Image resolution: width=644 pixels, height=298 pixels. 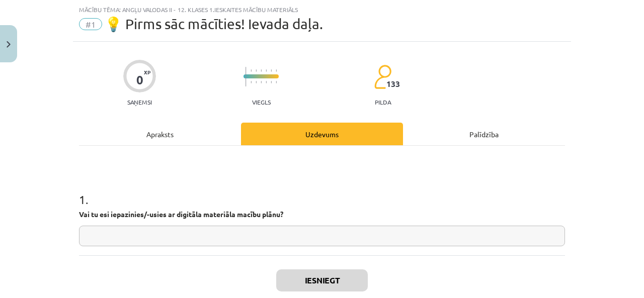 What do you see at coordinates (383, 77) in the screenshot?
I see `img: students-c634bb4e5e11cddfef0936a35e636f08e4e9abd3cc4e673bd6f9a4125e45ecb1.svg` at bounding box center [383, 77].